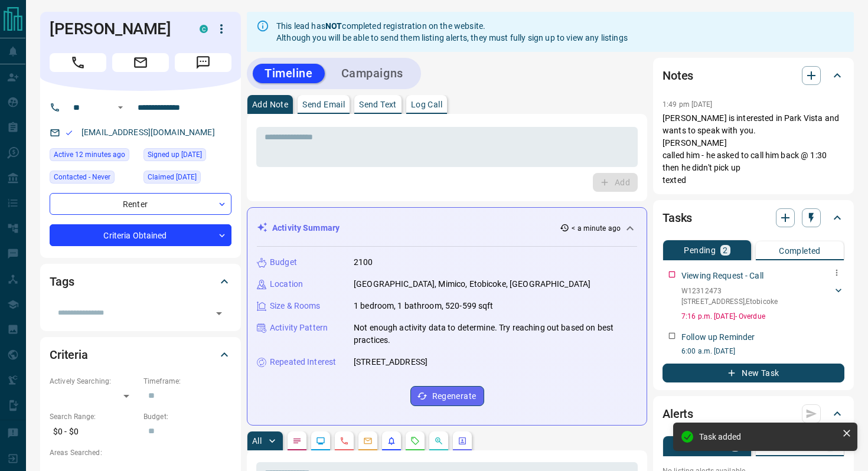 The height and width of the screenshot is (471, 868). I want to click on button: Regenerate, so click(447, 396).